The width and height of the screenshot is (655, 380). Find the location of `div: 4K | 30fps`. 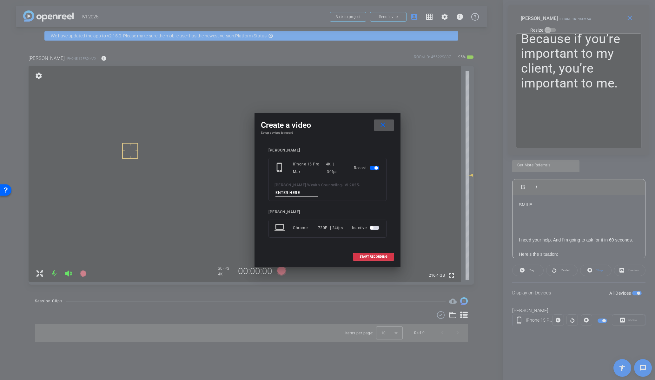

div: 4K | 30fps is located at coordinates (335, 168).